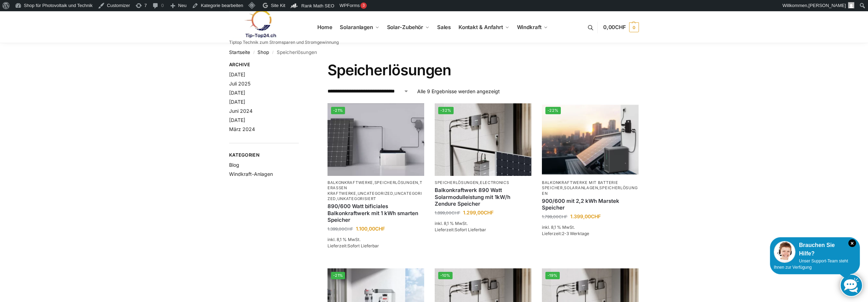  What do you see at coordinates (408, 27) in the screenshot?
I see `a: Solar-Zubehör` at bounding box center [408, 27].